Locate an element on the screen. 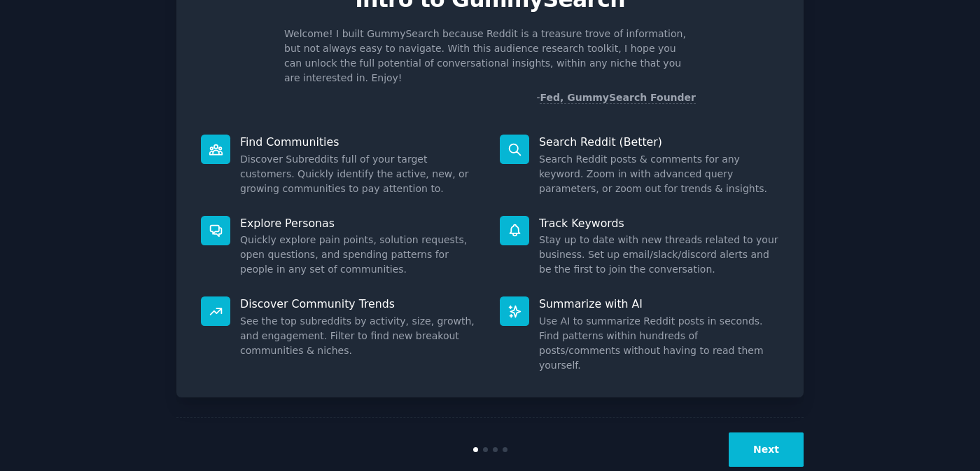 The image size is (980, 471). button: Next is located at coordinates (766, 449).